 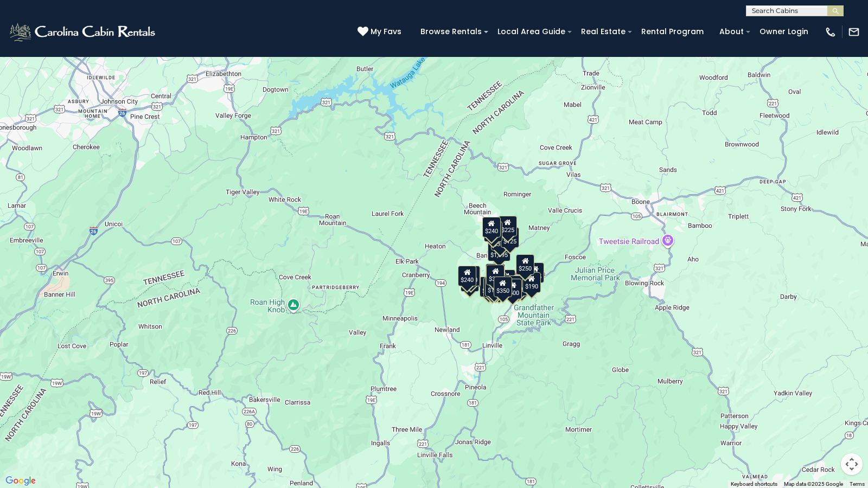 I want to click on img: mail-regular-white.png, so click(x=854, y=32).